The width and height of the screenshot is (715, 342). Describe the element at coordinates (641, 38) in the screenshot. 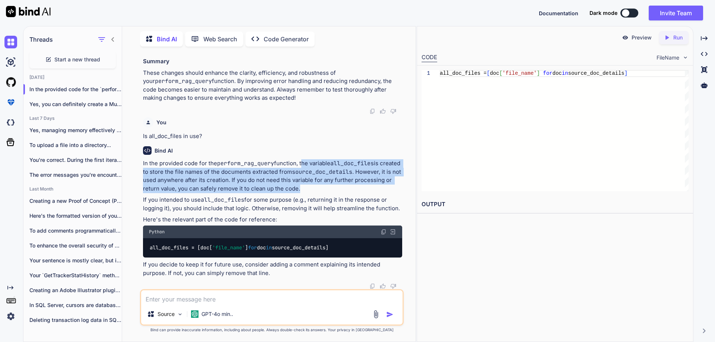

I see `p: Preview` at that location.